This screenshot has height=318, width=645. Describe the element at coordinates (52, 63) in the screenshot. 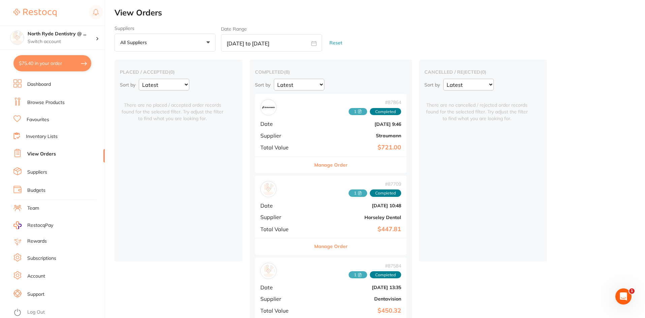

I see `button: $75.40 in your order` at that location.